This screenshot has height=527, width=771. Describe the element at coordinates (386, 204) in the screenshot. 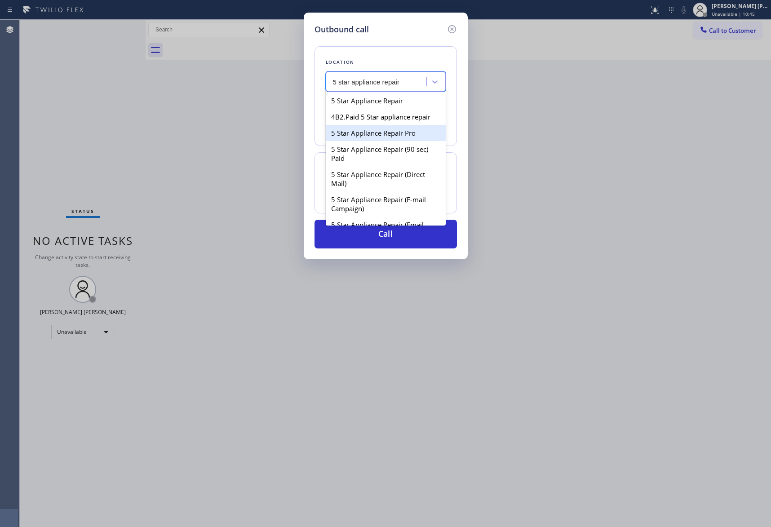

I see `div: 5 Star Appliance Repair (E-mail Campaign)` at that location.